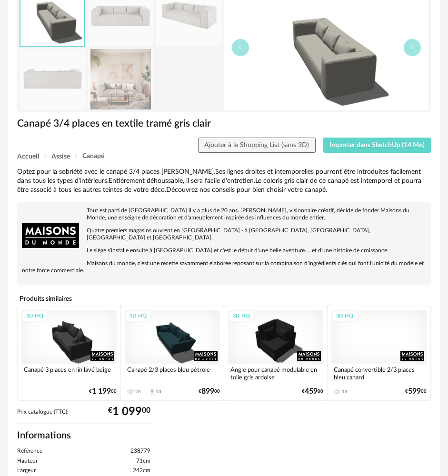 The width and height of the screenshot is (448, 476). Describe the element at coordinates (69, 374) in the screenshot. I see `div: Canapé 3 places en lin lavé beige` at that location.